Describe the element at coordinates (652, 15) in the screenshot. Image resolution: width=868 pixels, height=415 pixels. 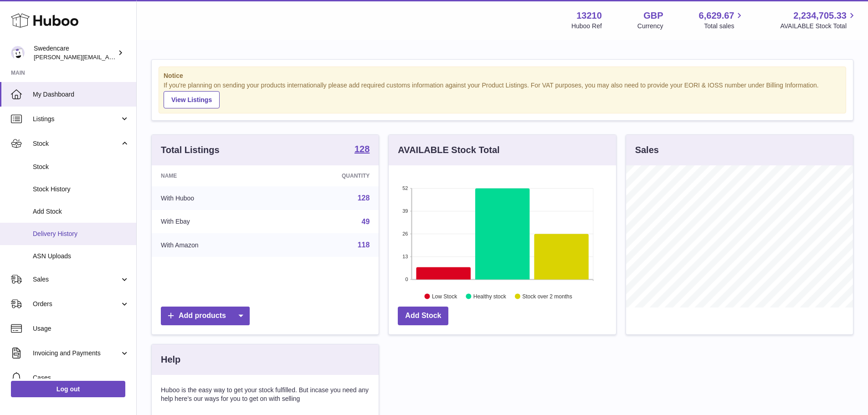
I see `strong: GBP` at that location.